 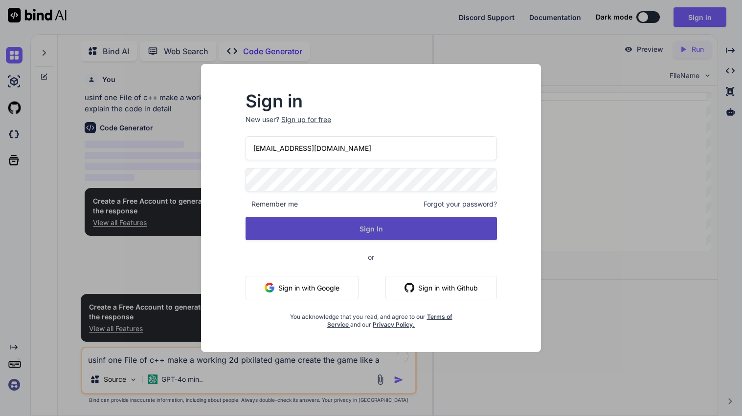 I want to click on button: Sign in with Github, so click(x=441, y=288).